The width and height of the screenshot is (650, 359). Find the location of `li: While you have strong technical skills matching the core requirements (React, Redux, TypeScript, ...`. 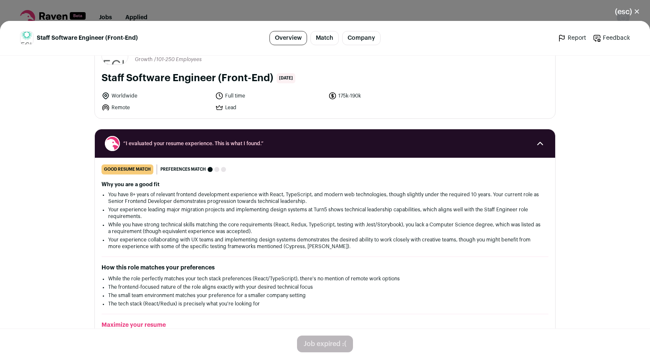

li: While you have strong technical skills matching the core requirements (React, Redux, TypeScript, ... is located at coordinates (325, 228).